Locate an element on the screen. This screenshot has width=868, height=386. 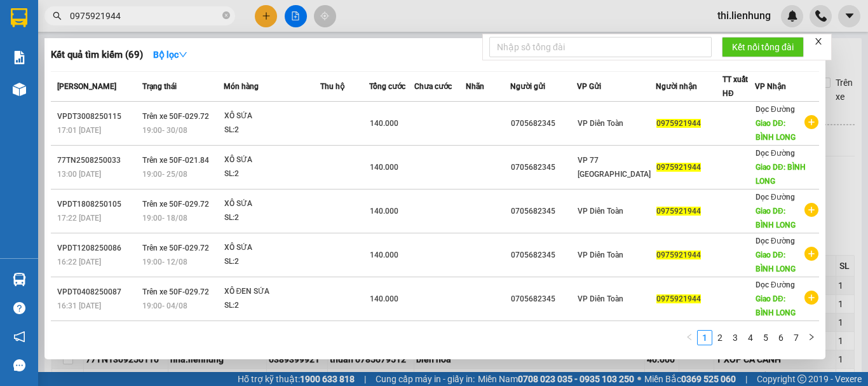
span: VP Nhận is located at coordinates (769, 86).